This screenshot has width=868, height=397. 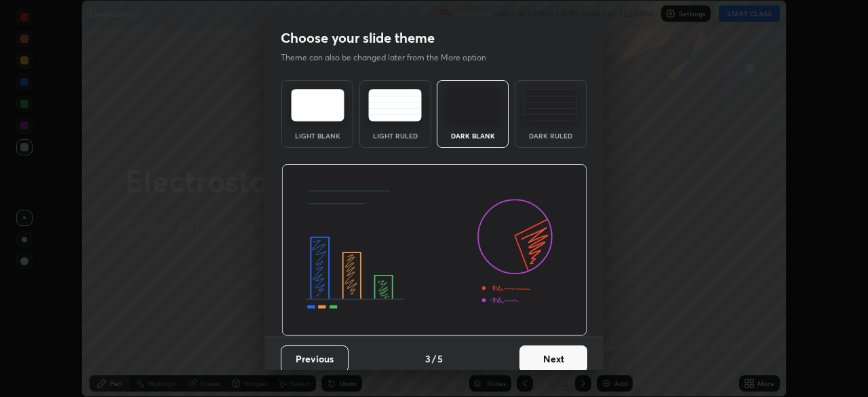 I want to click on div: Dark Blank, so click(x=472, y=135).